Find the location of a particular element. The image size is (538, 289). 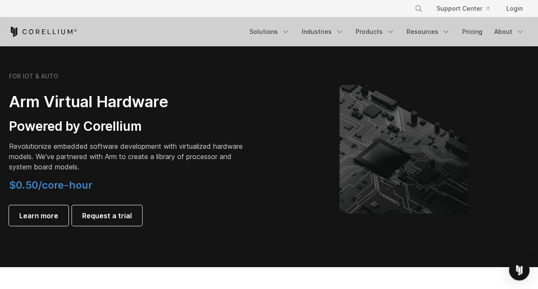

a: Support Center is located at coordinates (463, 9).